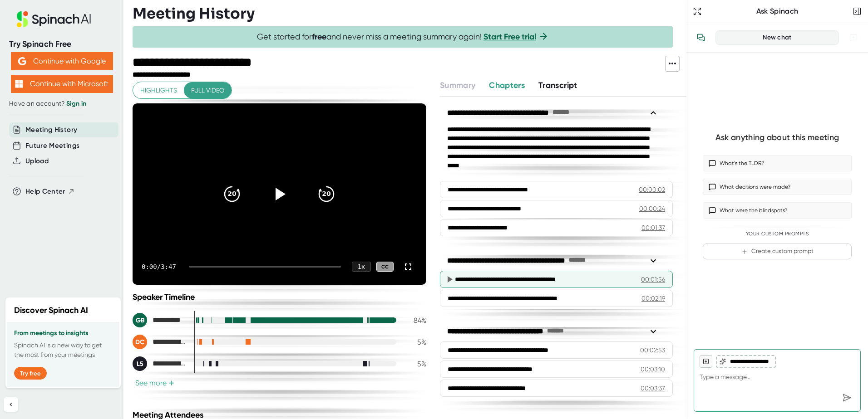  I want to click on div: 00:03:10, so click(652, 369).